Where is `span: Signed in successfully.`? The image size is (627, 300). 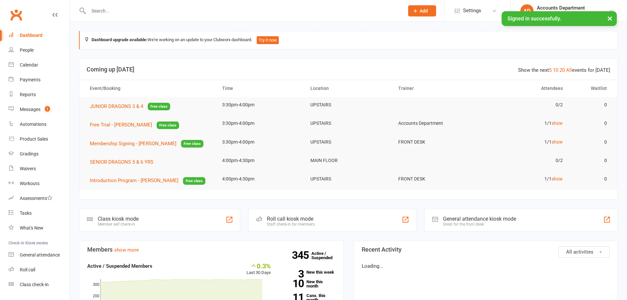 span: Signed in successfully. is located at coordinates (535, 18).